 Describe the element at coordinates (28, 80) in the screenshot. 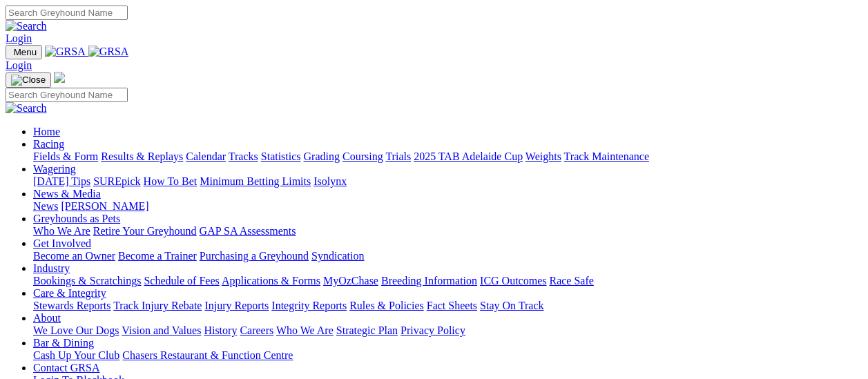

I see `img: Close` at that location.